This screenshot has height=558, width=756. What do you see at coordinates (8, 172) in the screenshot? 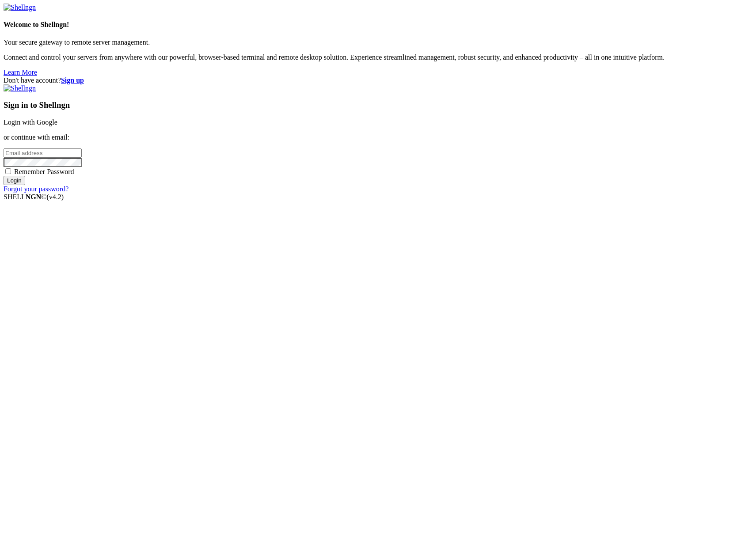
I see `input: Remember Password` at bounding box center [8, 172].